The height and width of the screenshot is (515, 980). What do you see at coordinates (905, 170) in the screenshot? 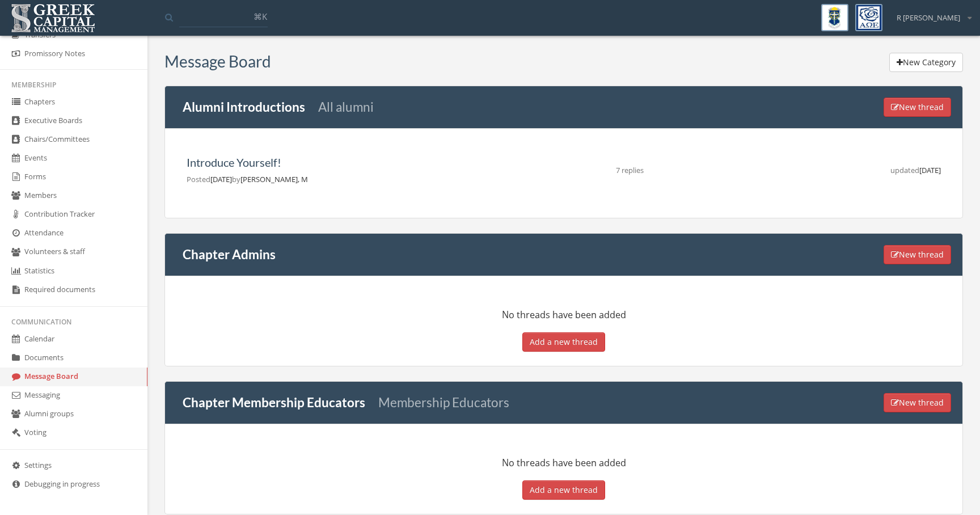
I see `span: updated` at bounding box center [905, 170].